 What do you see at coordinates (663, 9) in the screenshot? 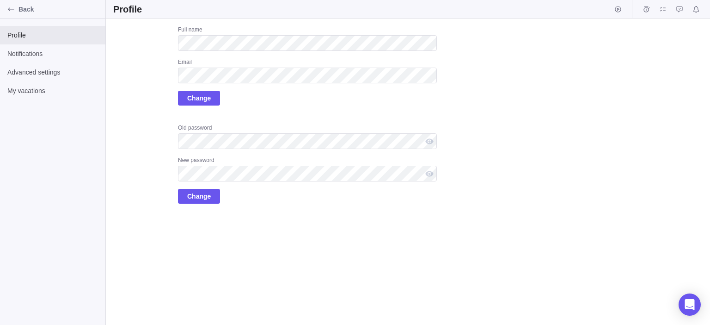
I see `span: My assignments` at bounding box center [663, 9].